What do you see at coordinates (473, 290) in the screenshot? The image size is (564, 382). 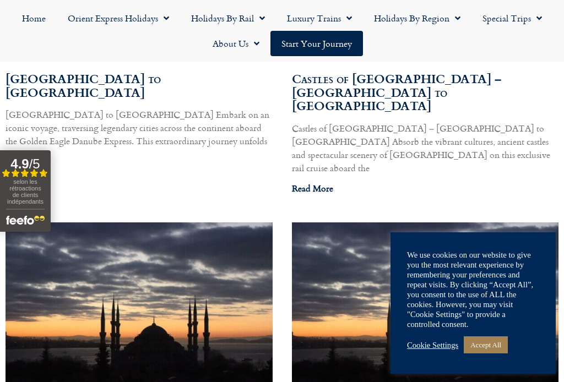 I see `div: We use cookies on our website to give you the most relevant experience by remembering your prefer...` at bounding box center [473, 290].